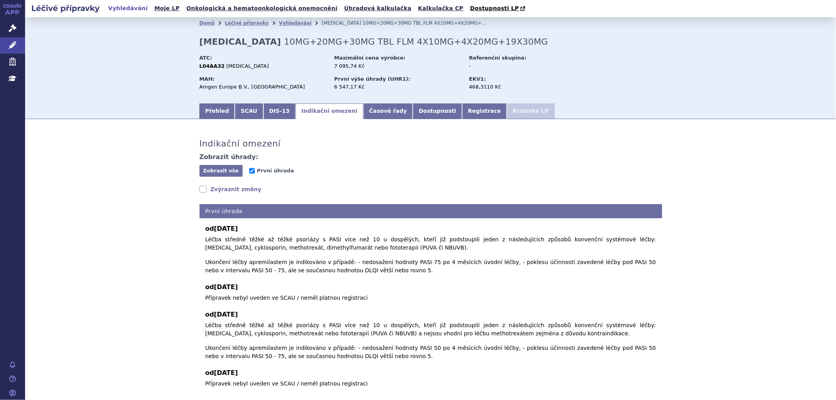  I want to click on a: Úhradová kalkulačka, so click(378, 8).